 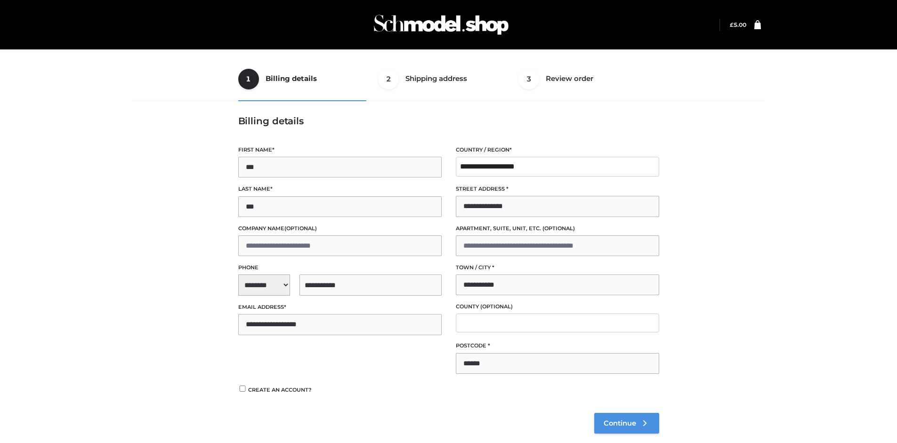 What do you see at coordinates (557, 307) in the screenshot?
I see `label: County` at bounding box center [557, 307].